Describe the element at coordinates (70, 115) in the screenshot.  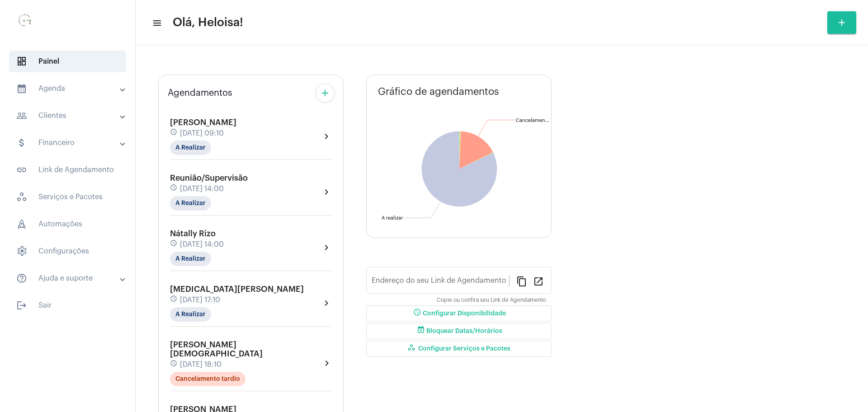
I see `mat-expansion-panel-header: sidenav iconClientes` at that location.